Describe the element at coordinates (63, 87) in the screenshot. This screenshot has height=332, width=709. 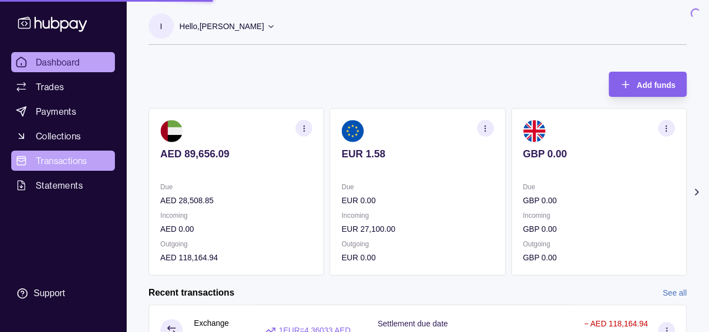
I see `a: Trades` at that location.